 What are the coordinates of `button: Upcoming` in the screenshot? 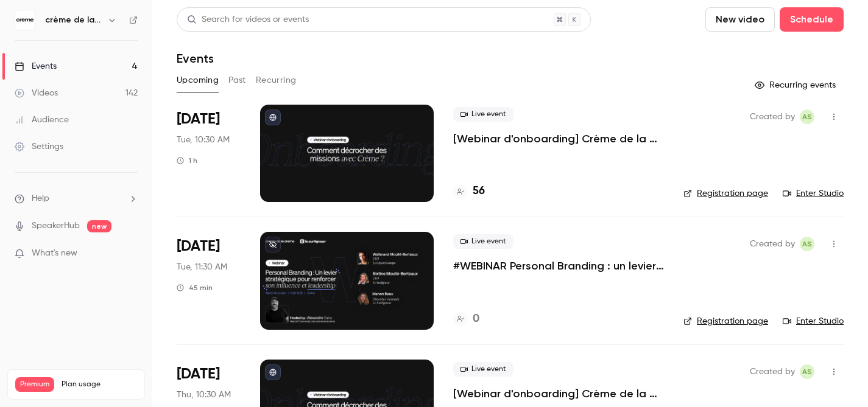 It's located at (198, 81).